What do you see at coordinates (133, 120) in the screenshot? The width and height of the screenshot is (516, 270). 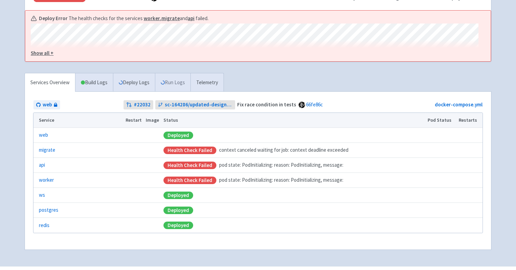 I see `th: Restart` at bounding box center [133, 120].